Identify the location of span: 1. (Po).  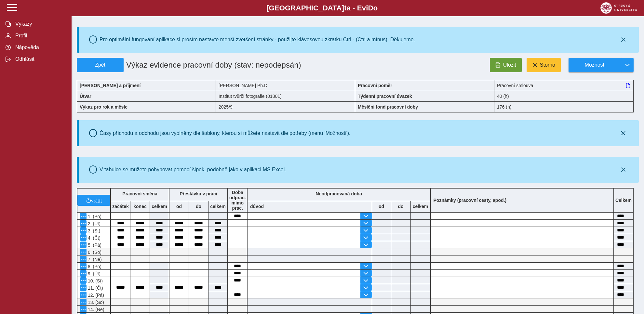
(94, 217).